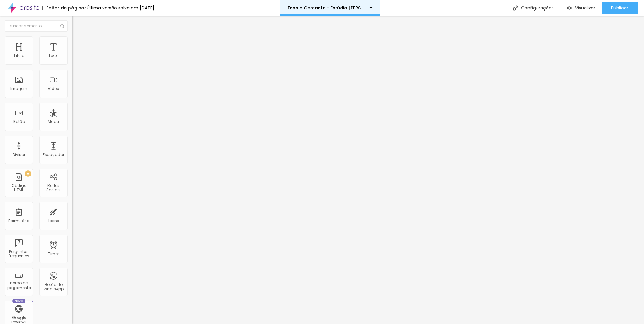 This screenshot has width=644, height=324. I want to click on div: Botão, so click(19, 122).